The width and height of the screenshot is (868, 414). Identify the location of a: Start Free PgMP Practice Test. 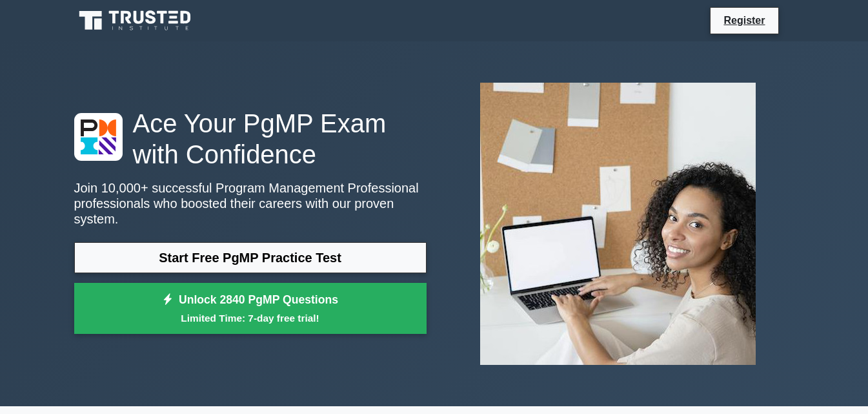
(250, 258).